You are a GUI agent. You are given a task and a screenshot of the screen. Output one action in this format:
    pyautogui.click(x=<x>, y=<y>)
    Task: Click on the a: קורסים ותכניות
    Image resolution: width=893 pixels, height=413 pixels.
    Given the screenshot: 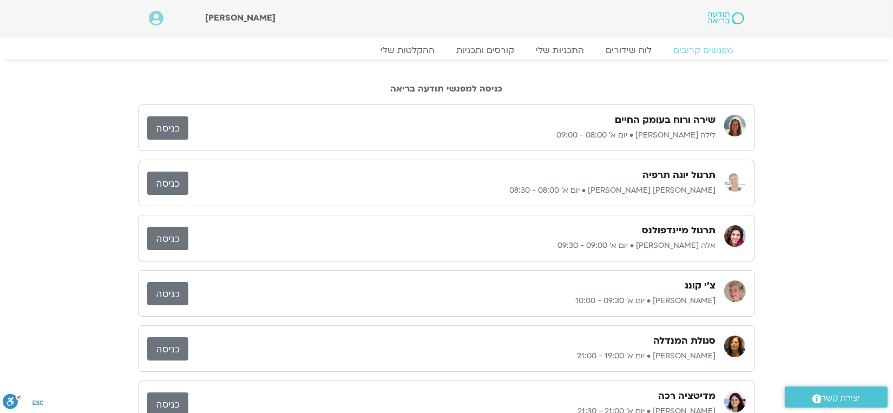 What is the action you would take?
    pyautogui.click(x=485, y=50)
    